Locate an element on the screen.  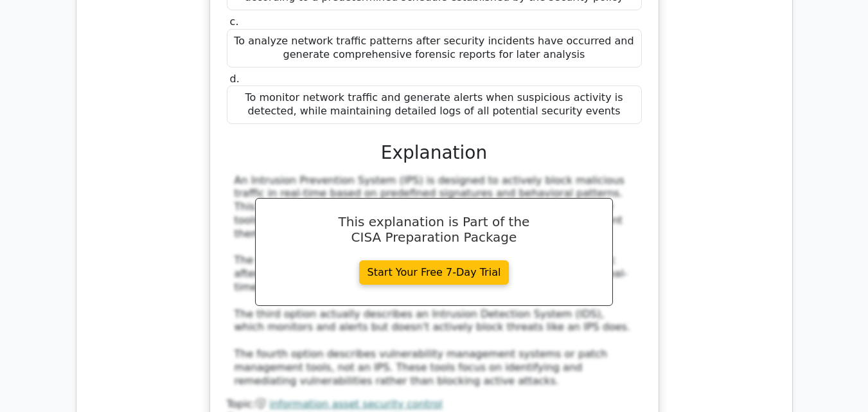
div: An Intrusion Prevention System (IPS) is designed to actively block malicious traffic in real-time... is located at coordinates (435, 281).